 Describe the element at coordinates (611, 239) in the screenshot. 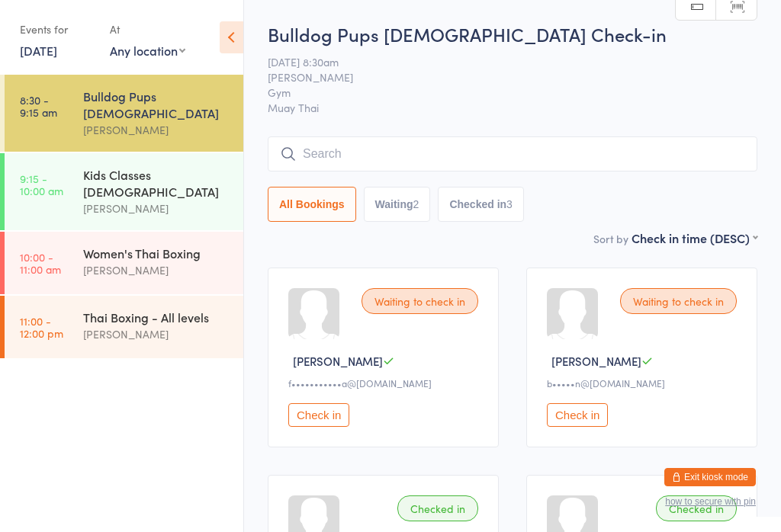

I see `label: Sort by` at that location.